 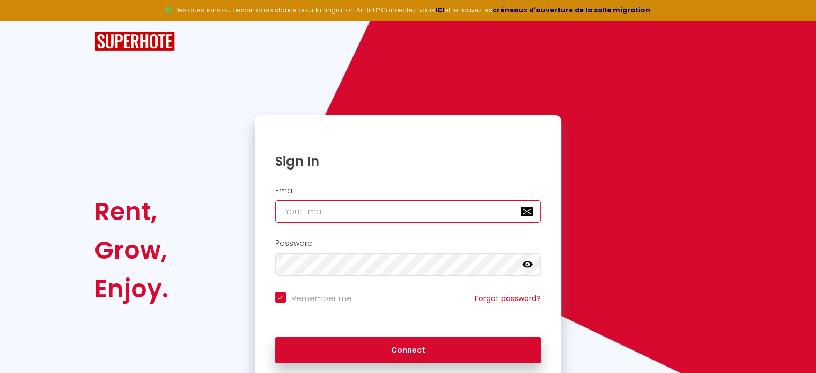 I want to click on a: créneaux d'ouverture de la salle migration, so click(x=571, y=10).